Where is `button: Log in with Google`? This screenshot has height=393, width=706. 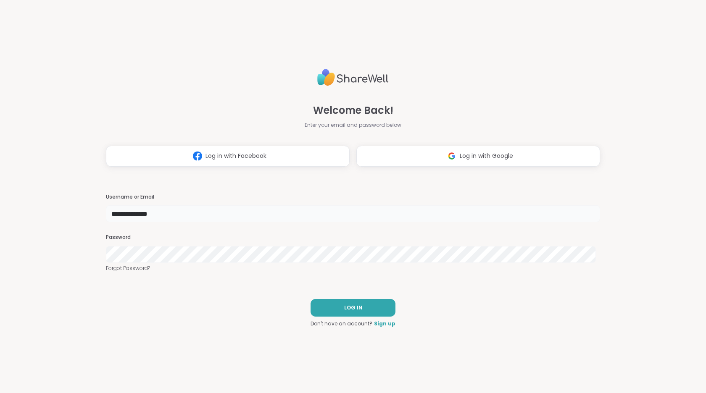
button: Log in with Google is located at coordinates (478, 156).